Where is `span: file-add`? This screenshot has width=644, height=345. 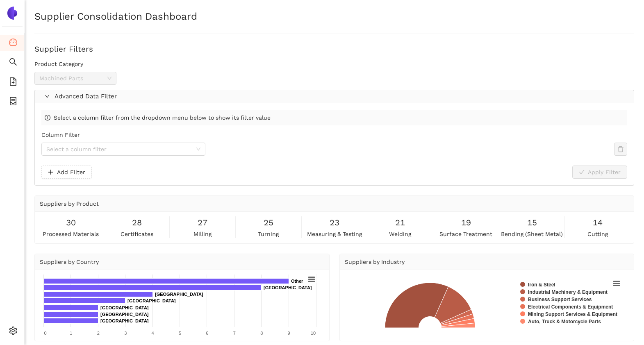 span: file-add is located at coordinates (13, 83).